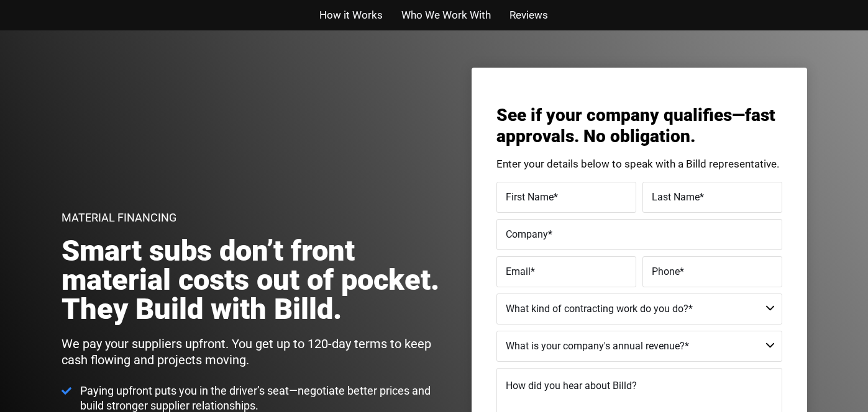 Image resolution: width=868 pixels, height=412 pixels. Describe the element at coordinates (676, 197) in the screenshot. I see `span: Last Name` at that location.